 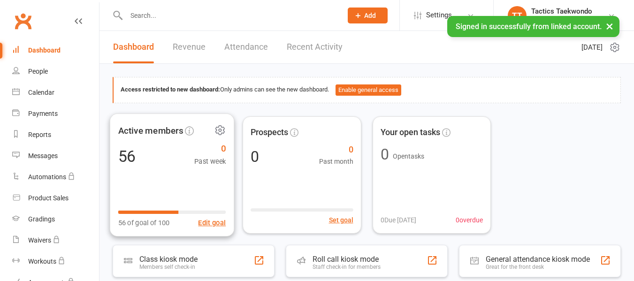 I want to click on a: Automations, so click(x=55, y=177).